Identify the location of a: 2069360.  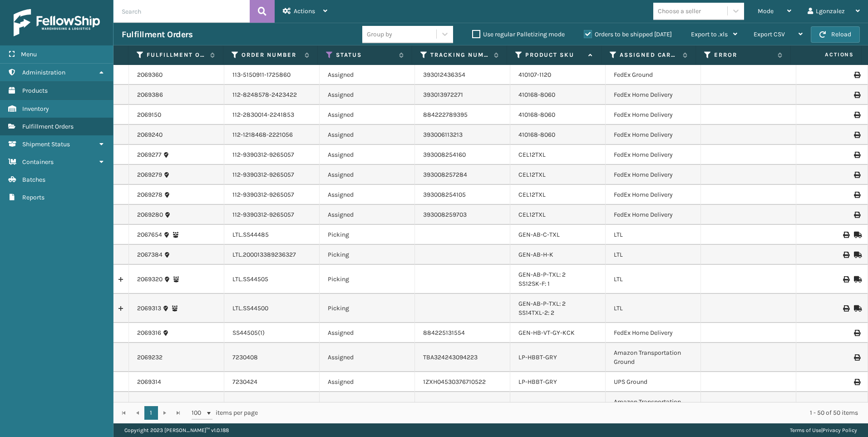
(150, 75).